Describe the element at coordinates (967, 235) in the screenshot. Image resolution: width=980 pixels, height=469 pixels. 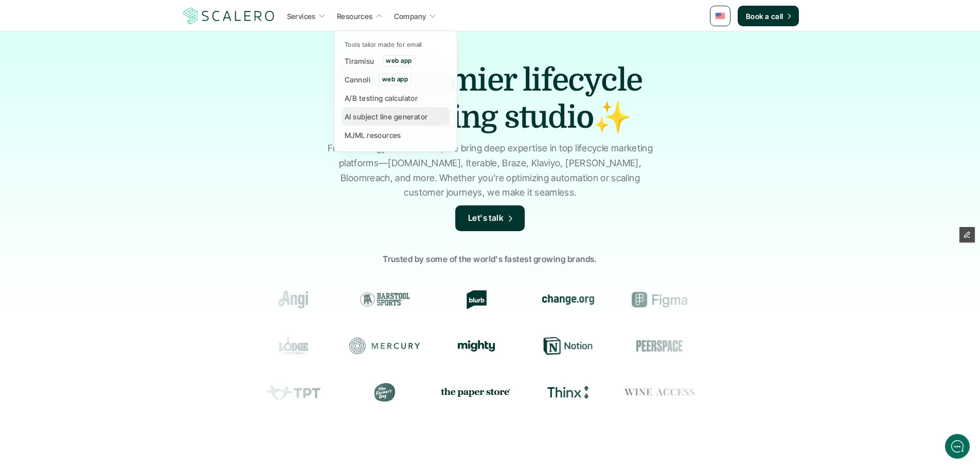
I see `button: Edit Framer Content` at that location.